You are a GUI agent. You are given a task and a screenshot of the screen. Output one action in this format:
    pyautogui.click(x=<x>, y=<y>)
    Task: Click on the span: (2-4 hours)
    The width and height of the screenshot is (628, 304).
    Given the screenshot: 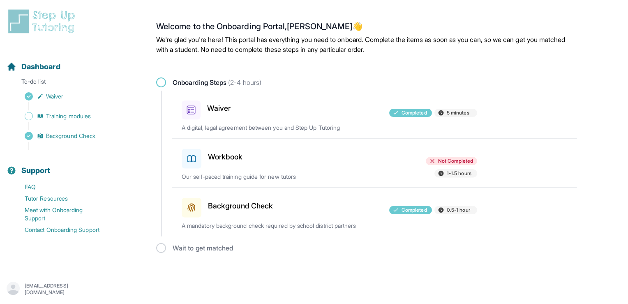 What is the action you would take?
    pyautogui.click(x=244, y=82)
    